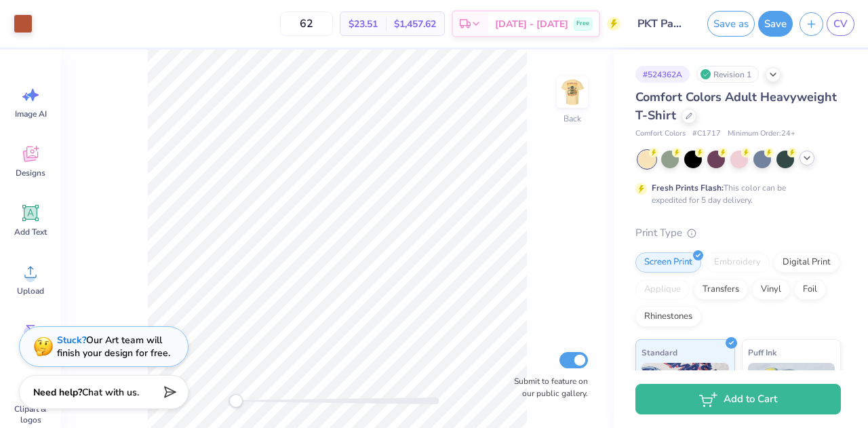 The height and width of the screenshot is (428, 868). Describe the element at coordinates (735, 106) in the screenshot. I see `span: Comfort Colors Adult Heavyweight T-Shirt` at that location.